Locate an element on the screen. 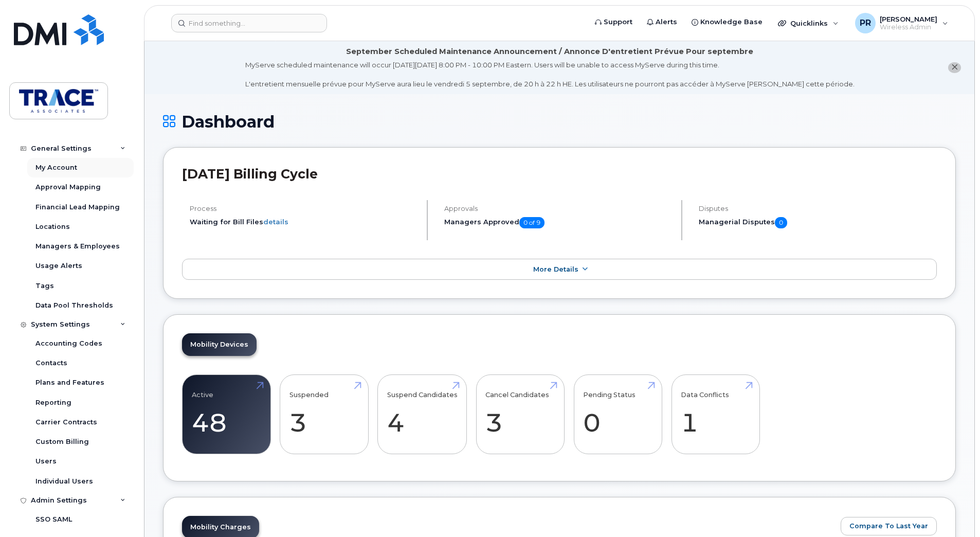 The height and width of the screenshot is (537, 980). a: Mobility Devices is located at coordinates (219, 345).